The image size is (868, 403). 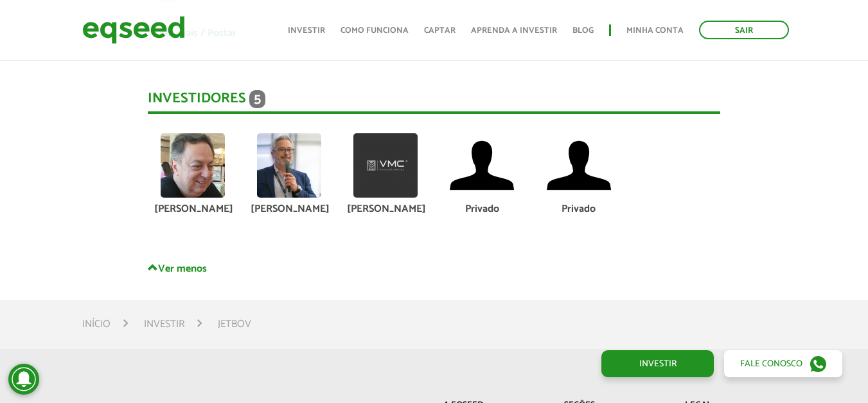 I want to click on a: Início, so click(x=97, y=324).